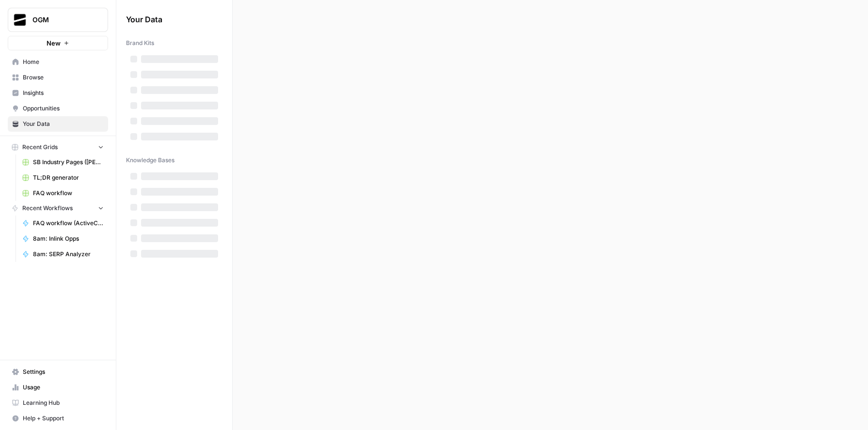 This screenshot has width=868, height=430. I want to click on span: Settings, so click(63, 372).